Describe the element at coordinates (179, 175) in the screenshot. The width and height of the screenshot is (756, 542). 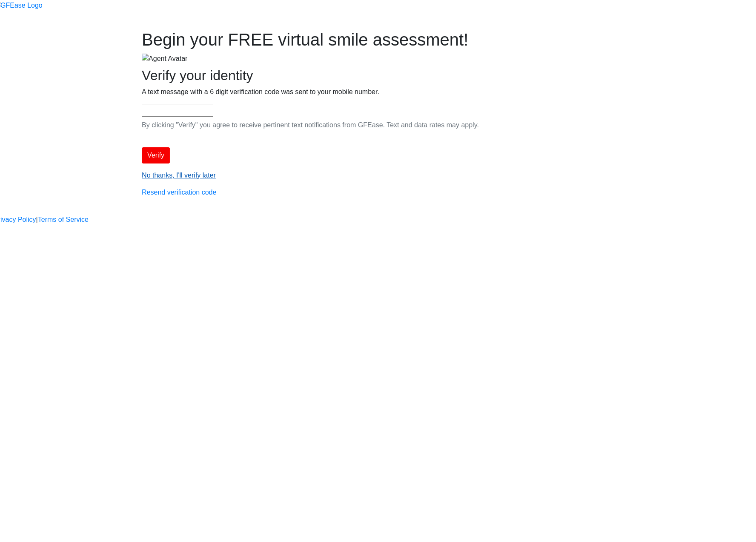
I see `a: No thanks, I'll verify later` at that location.